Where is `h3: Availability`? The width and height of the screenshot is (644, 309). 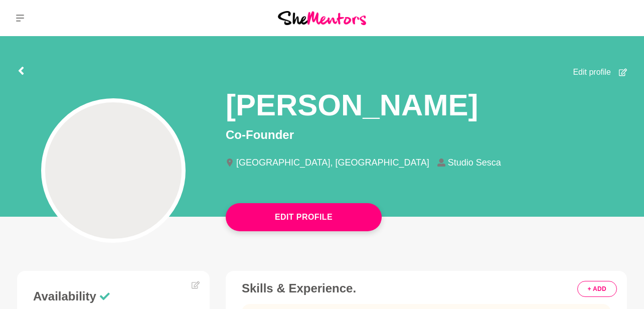
h3: Availability is located at coordinates (114, 296).